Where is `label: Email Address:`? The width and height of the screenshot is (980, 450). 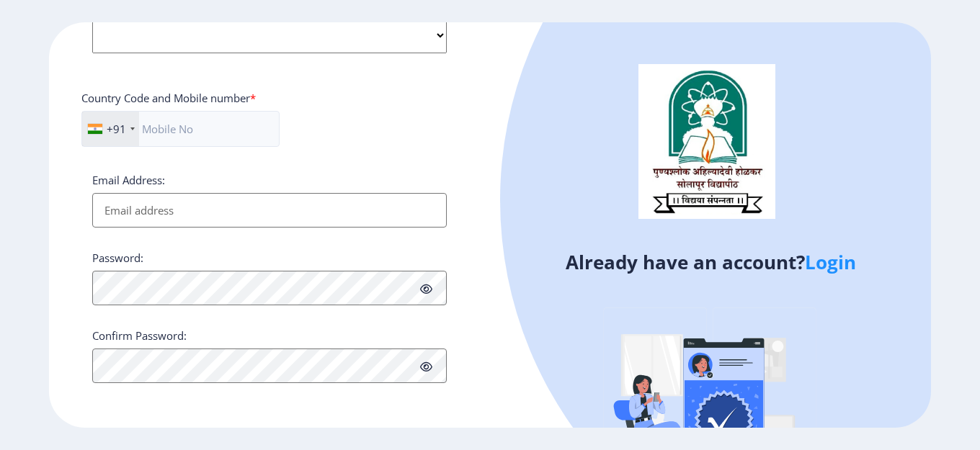
label: Email Address: is located at coordinates (128, 180).